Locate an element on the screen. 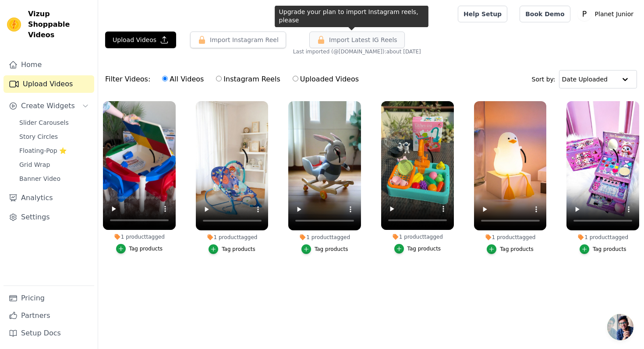 The height and width of the screenshot is (349, 644). input: All Videos is located at coordinates (165, 79).